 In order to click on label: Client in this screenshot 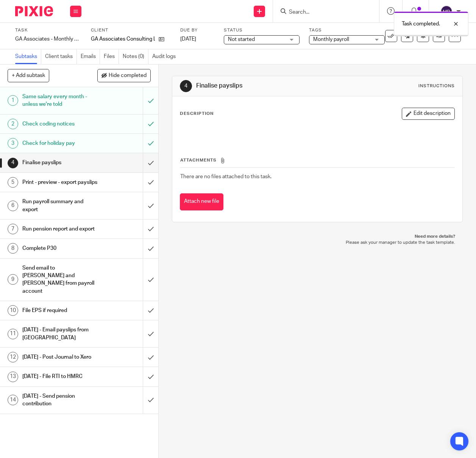, I will do `click(131, 30)`.